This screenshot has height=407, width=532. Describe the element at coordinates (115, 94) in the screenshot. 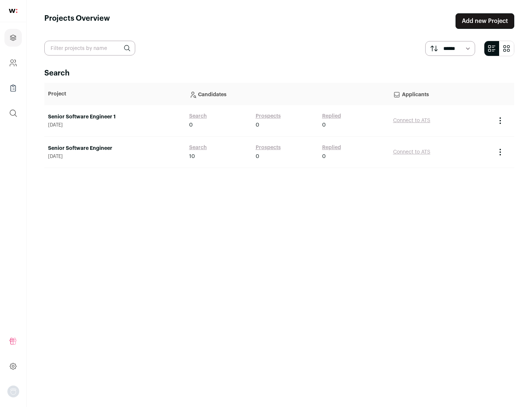

I see `p: Project` at that location.